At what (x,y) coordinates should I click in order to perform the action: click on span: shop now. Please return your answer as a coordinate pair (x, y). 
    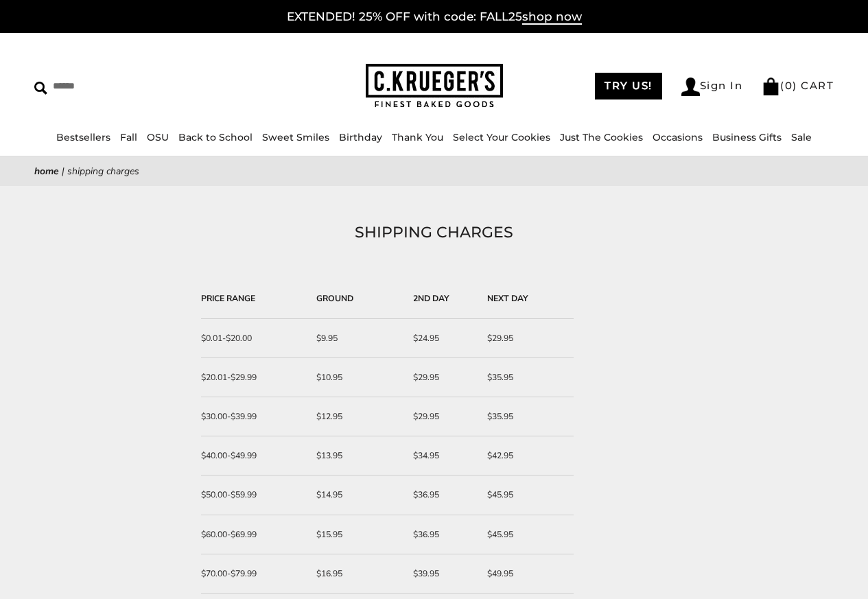
    Looking at the image, I should click on (552, 17).